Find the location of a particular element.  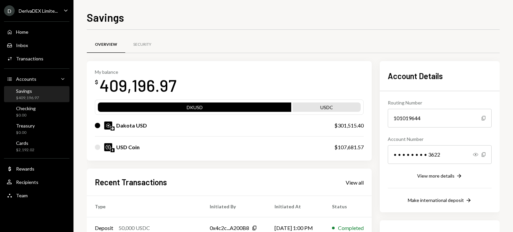

th: Initiated At is located at coordinates (296, 207).